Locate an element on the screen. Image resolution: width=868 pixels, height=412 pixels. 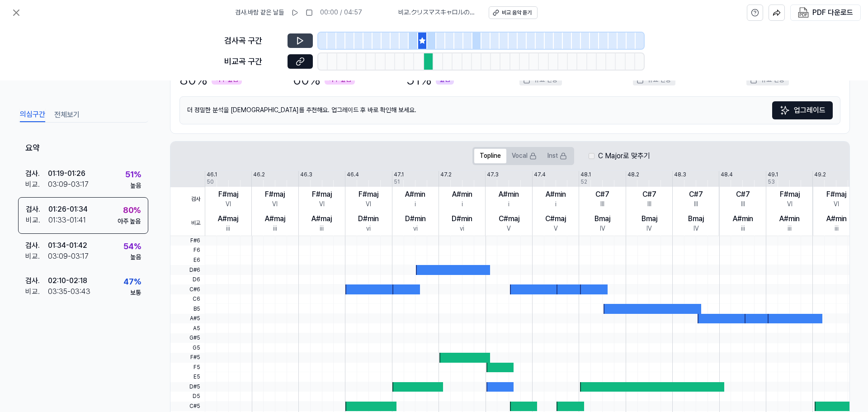
div: 47 % is located at coordinates (132, 282).